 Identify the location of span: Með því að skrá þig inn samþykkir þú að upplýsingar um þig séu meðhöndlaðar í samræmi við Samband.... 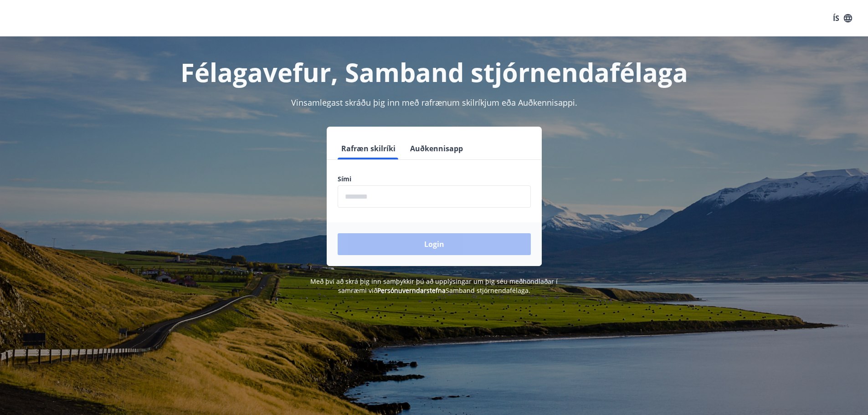
(434, 286).